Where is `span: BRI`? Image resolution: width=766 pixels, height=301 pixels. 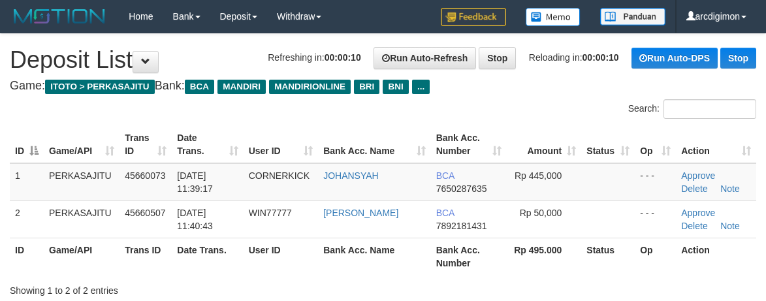 span: BRI is located at coordinates (366, 87).